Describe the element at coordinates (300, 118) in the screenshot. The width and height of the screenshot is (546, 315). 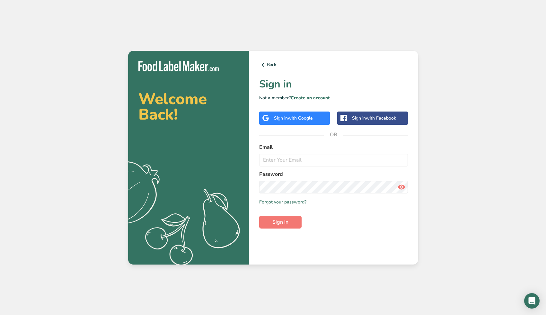
I see `span: with Google` at that location.